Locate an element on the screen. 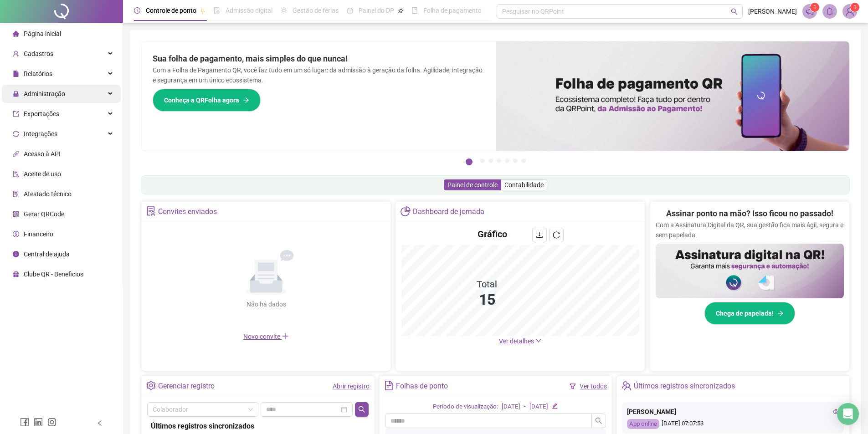  span: instagram is located at coordinates (52, 422).